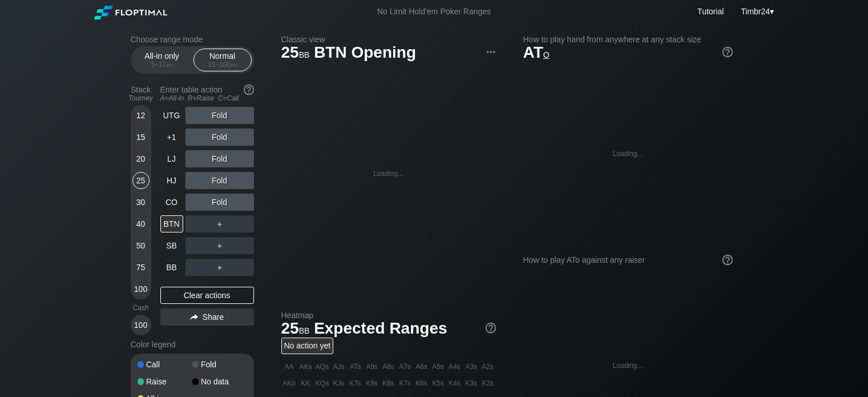 The height and width of the screenshot is (397, 868). What do you see at coordinates (207, 295) in the screenshot?
I see `div: Clear actions` at bounding box center [207, 295].